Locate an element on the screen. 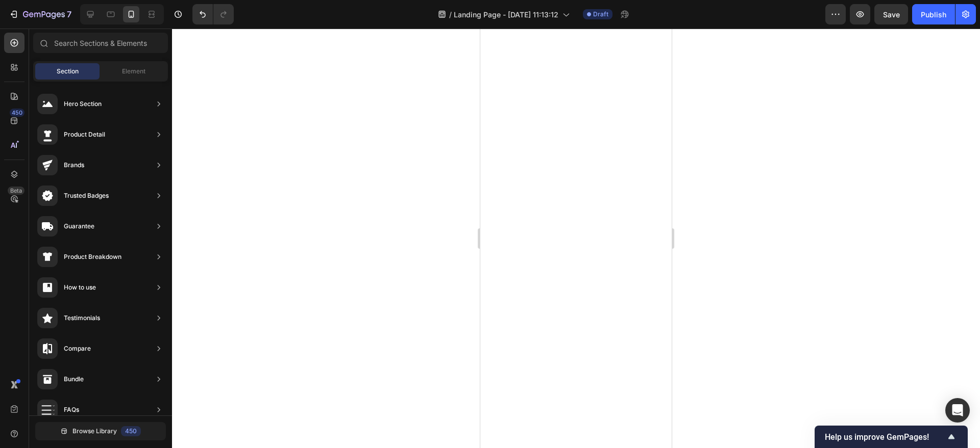  button: 7 is located at coordinates (40, 15).